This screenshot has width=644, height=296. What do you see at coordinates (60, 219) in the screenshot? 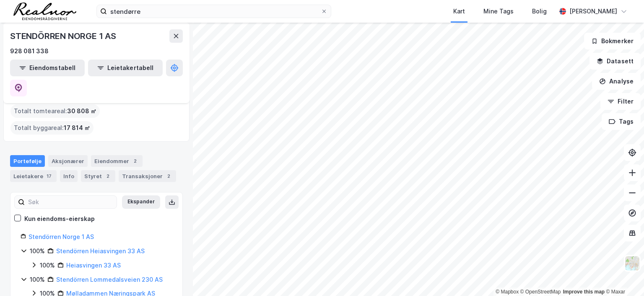
I see `div: Kun eiendoms-eierskap` at bounding box center [60, 219].